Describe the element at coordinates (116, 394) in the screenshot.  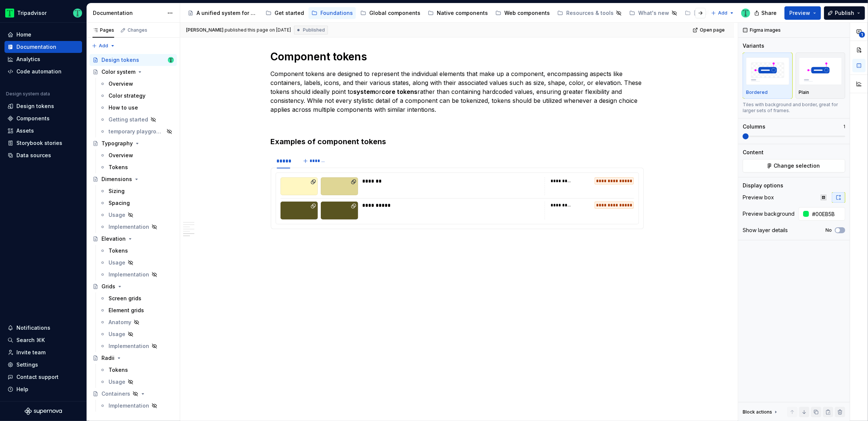
I see `div: Containers` at that location.